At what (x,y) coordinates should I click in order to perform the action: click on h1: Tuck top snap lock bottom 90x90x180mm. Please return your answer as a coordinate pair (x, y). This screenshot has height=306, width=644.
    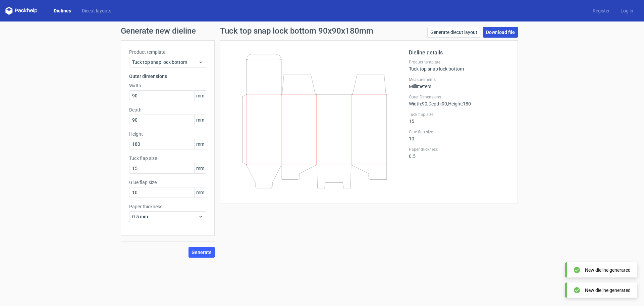
    Looking at the image, I should click on (297, 31).